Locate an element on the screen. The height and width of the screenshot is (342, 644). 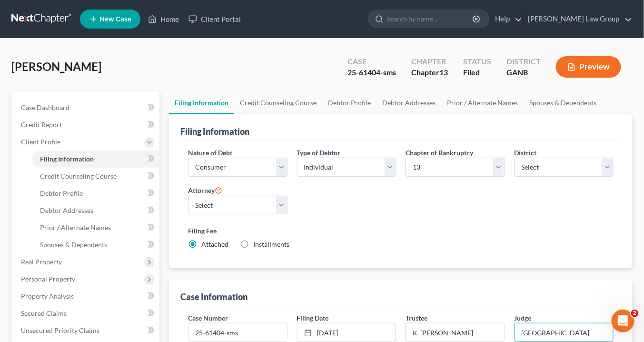
span: Debtor Profile is located at coordinates (61, 193).